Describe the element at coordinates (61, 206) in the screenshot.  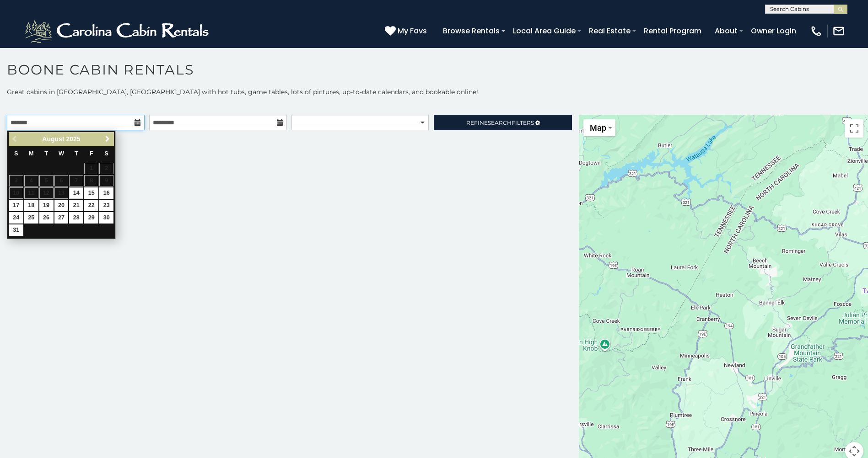
I see `a: 20` at that location.